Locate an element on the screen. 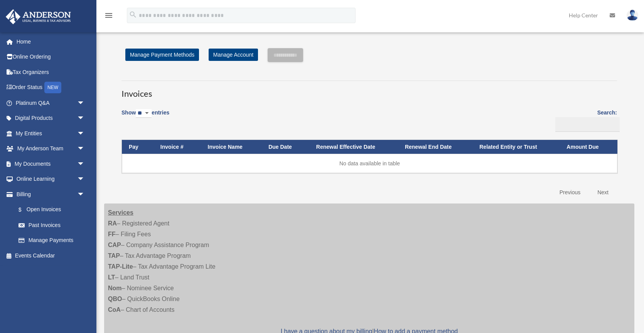 This screenshot has height=333, width=644. th: Invoice #: activate to sort column ascending is located at coordinates (177, 147).